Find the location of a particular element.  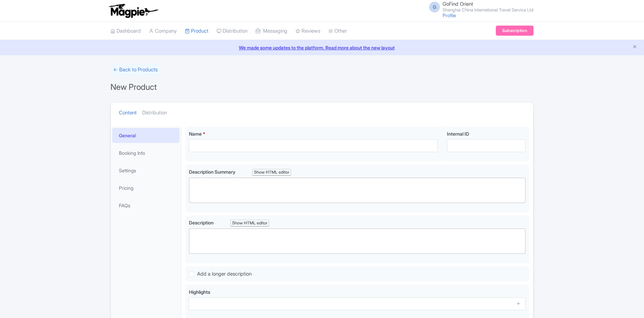

button: Close announcement is located at coordinates (634, 47).